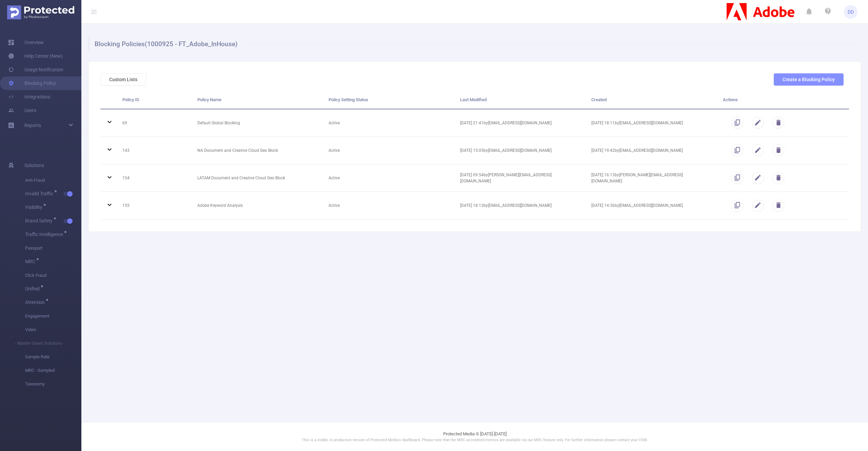 This screenshot has height=451, width=868. What do you see at coordinates (257, 178) in the screenshot?
I see `td: LATAM Document and Creative Cloud Geo Block` at bounding box center [257, 178].